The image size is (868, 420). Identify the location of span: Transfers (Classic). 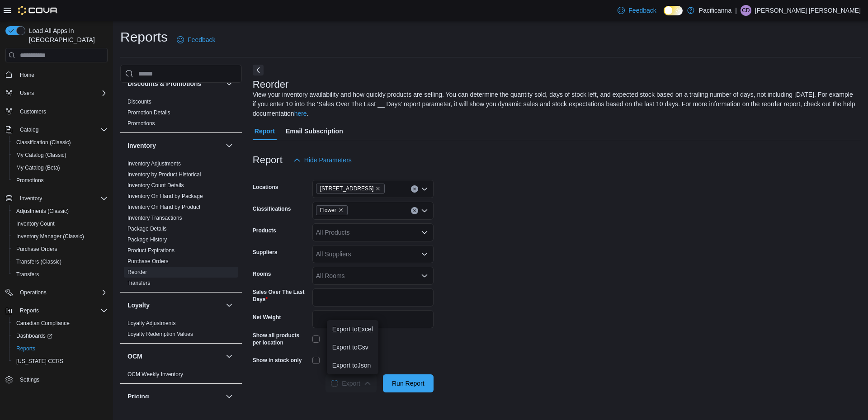
(39, 262).